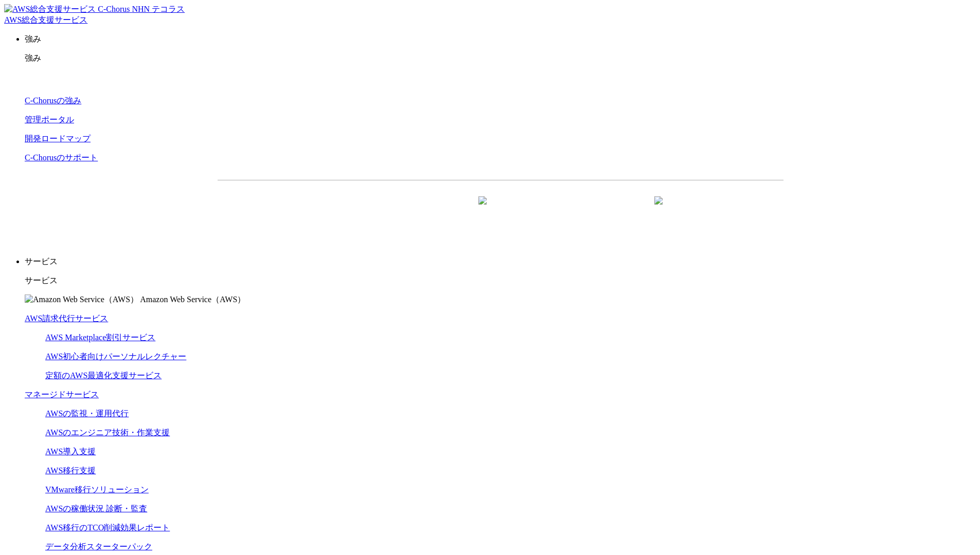 Image resolution: width=980 pixels, height=555 pixels. What do you see at coordinates (53, 100) in the screenshot?
I see `a: C-Chorusの強み` at bounding box center [53, 100].